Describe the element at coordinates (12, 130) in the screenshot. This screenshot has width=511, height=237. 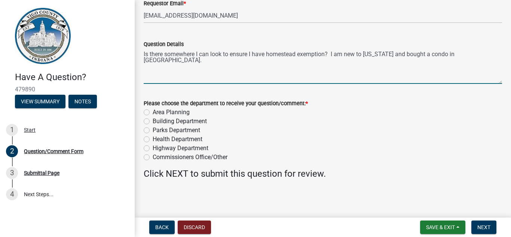
I see `div: 1` at that location.